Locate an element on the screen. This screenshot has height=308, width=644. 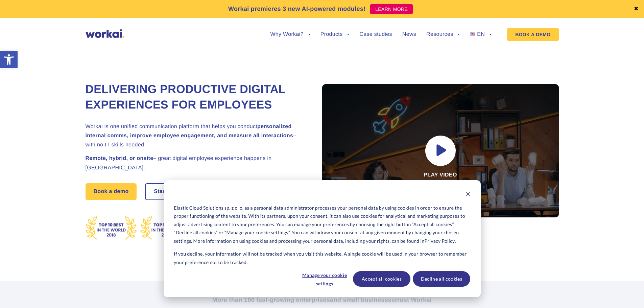
button: Dismiss cookie banner is located at coordinates (468, 195).